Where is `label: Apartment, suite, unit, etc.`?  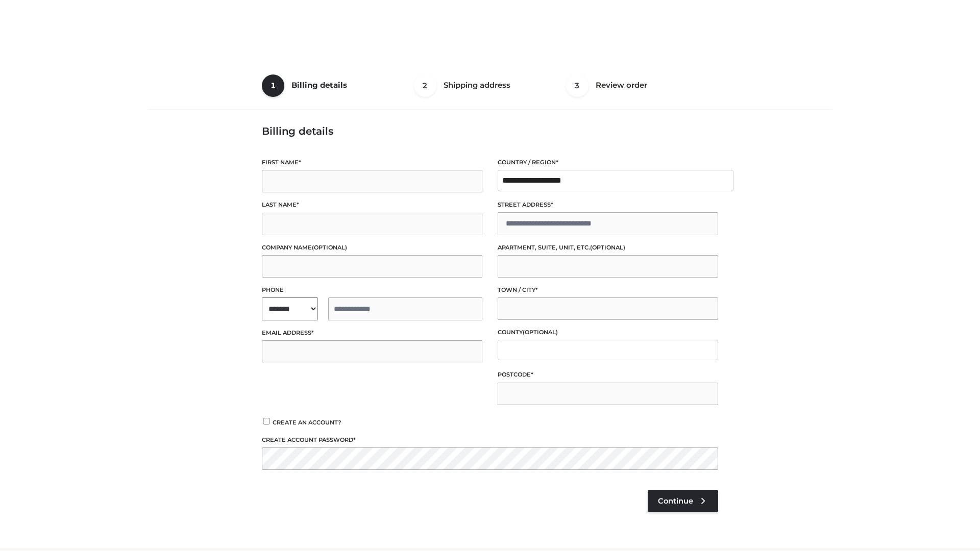
label: Apartment, suite, unit, etc. is located at coordinates (608, 247).